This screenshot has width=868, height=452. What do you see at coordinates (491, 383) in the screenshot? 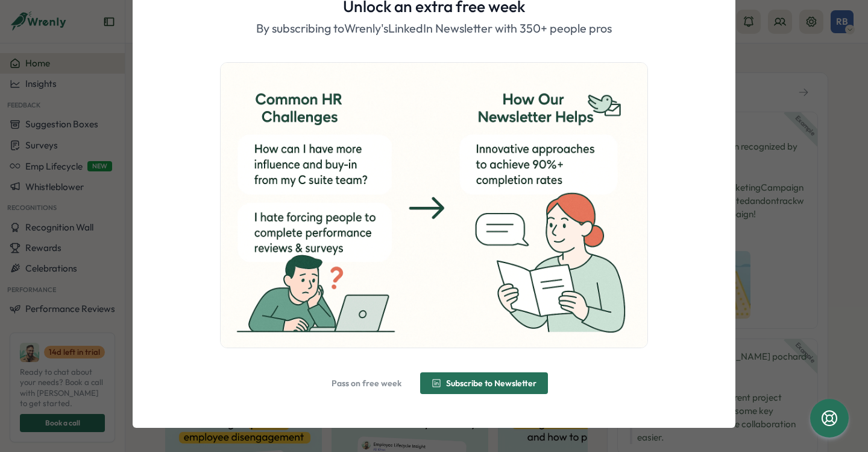
I see `span: Subscribe to Newsletter` at bounding box center [491, 383].